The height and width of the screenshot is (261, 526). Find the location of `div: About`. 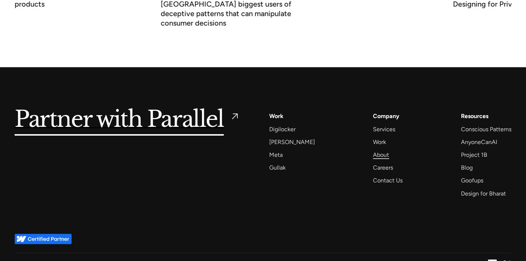

div: About is located at coordinates (381, 154).